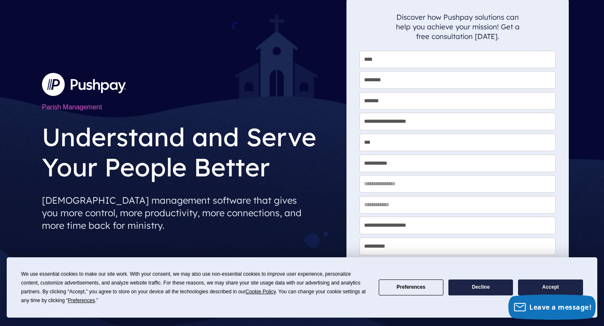 The image size is (604, 326). What do you see at coordinates (191, 150) in the screenshot?
I see `h2: Understand and Serve Your People Better` at bounding box center [191, 150].